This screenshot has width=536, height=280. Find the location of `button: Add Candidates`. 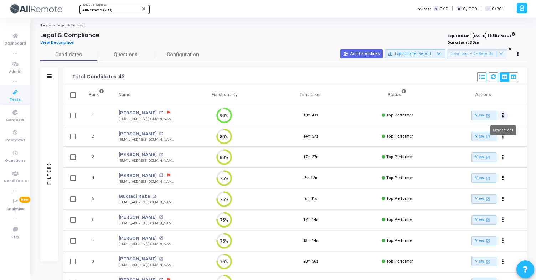

button: Add Candidates is located at coordinates (361, 54).